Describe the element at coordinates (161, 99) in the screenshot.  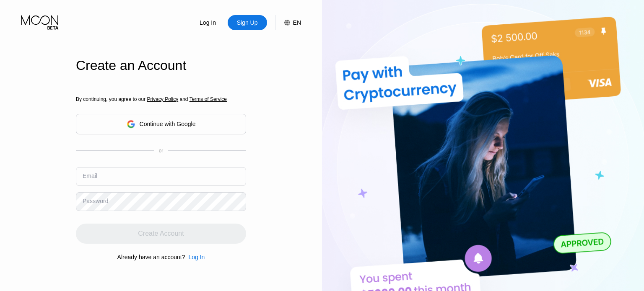
I see `div: By continuing, you agree to our` at that location.